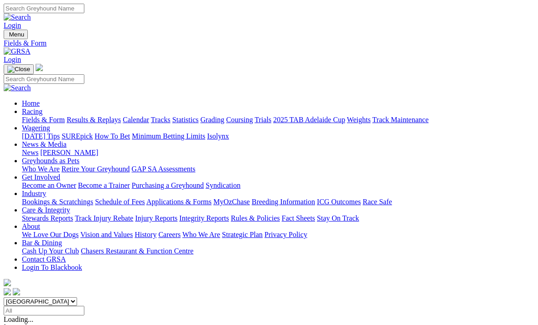 The width and height of the screenshot is (538, 325). Describe the element at coordinates (185, 119) in the screenshot. I see `a: Statistics` at that location.